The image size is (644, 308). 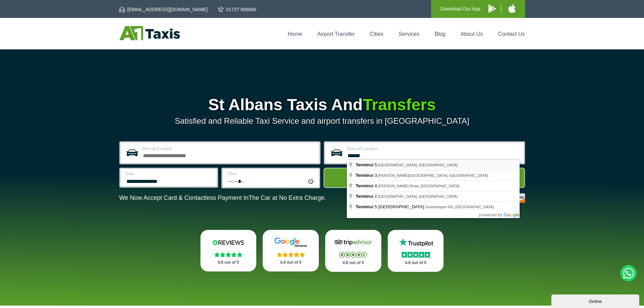 I want to click on a: Home, so click(x=295, y=34).